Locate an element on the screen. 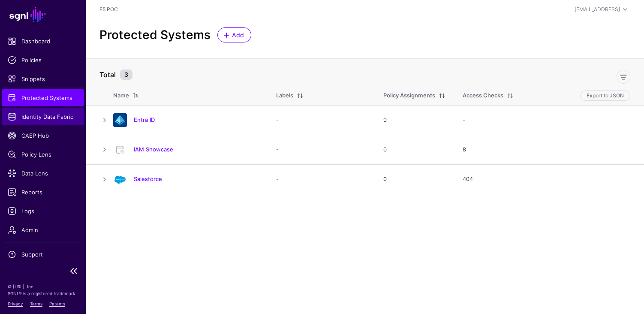 The height and width of the screenshot is (314, 644). span: Logs is located at coordinates (43, 211).